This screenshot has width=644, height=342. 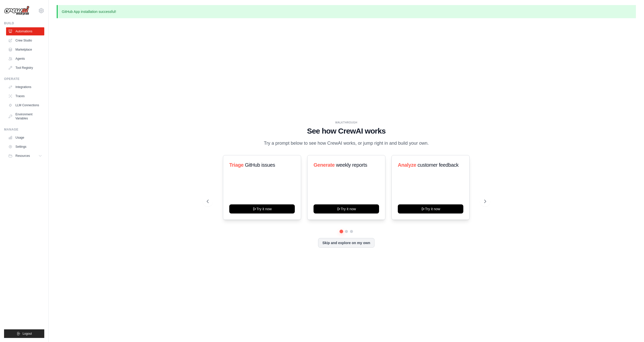 What do you see at coordinates (351, 165) in the screenshot?
I see `span: weekly reports` at bounding box center [351, 165].